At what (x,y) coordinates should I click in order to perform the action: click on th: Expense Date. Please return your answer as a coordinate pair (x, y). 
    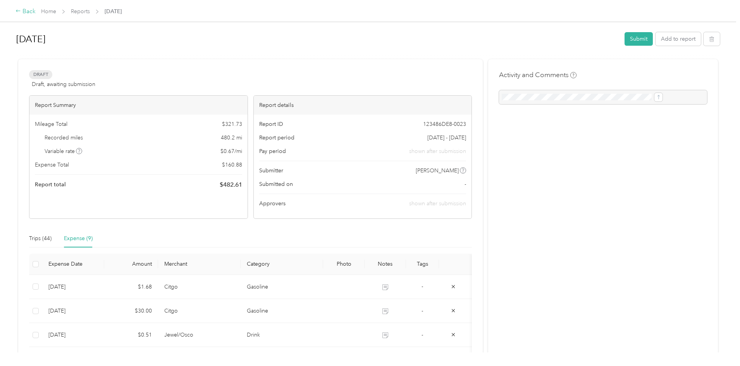
    Looking at the image, I should click on (73, 264).